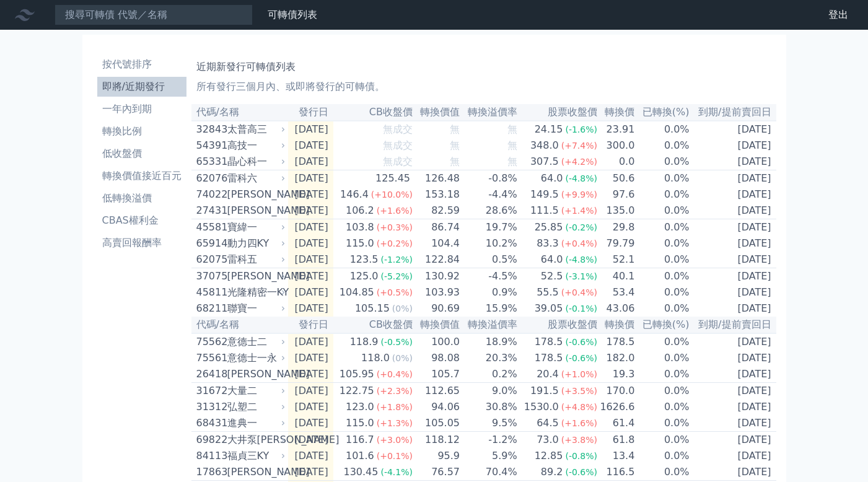 Image resolution: width=868 pixels, height=482 pixels. Describe the element at coordinates (396, 472) in the screenshot. I see `span: (-4.1%)` at that location.